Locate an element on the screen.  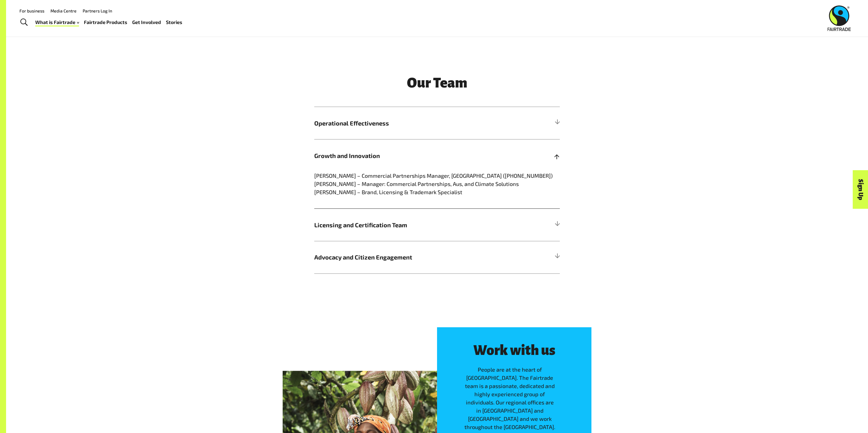
span: Operational Effectiveness is located at coordinates (407, 123).